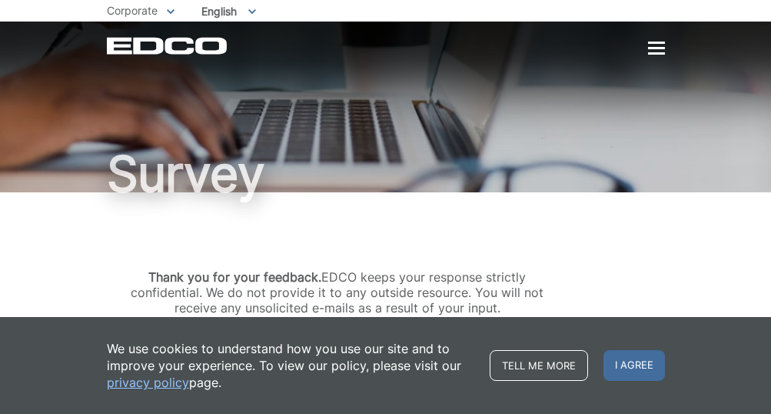 Image resolution: width=771 pixels, height=414 pixels. Describe the element at coordinates (386, 174) in the screenshot. I see `h1: Survey` at that location.